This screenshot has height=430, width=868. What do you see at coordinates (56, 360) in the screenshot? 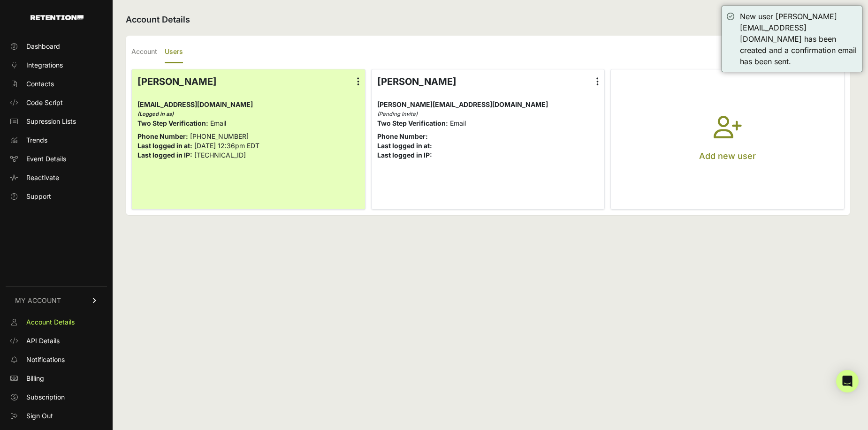
I see `a: Notifications` at bounding box center [56, 360].